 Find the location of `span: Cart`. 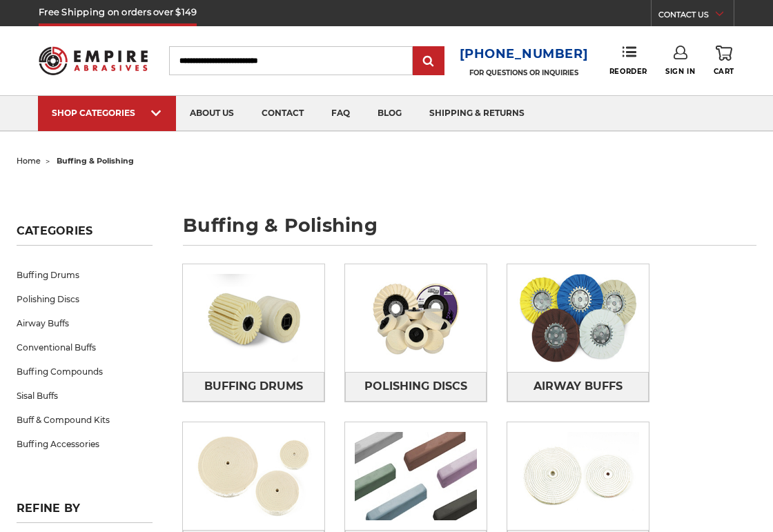

span: Cart is located at coordinates (724, 71).